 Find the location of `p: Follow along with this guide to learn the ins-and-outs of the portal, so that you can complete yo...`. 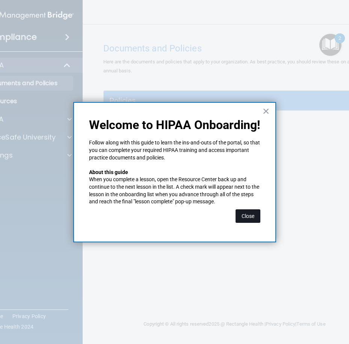

p: Follow along with this guide to learn the ins-and-outs of the portal, so that you can complete yo... is located at coordinates (174, 150).